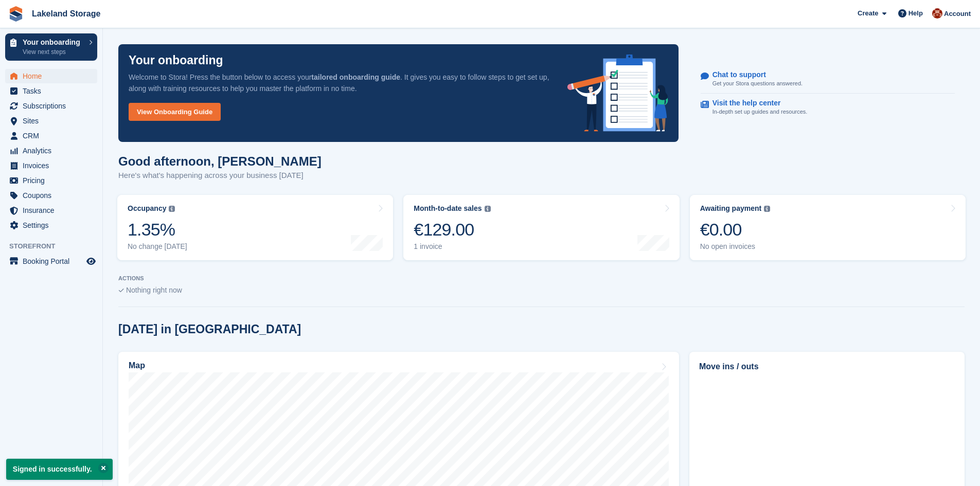  What do you see at coordinates (828, 79) in the screenshot?
I see `a: Chat to support Get your Stora questions answered.` at bounding box center [828, 79].